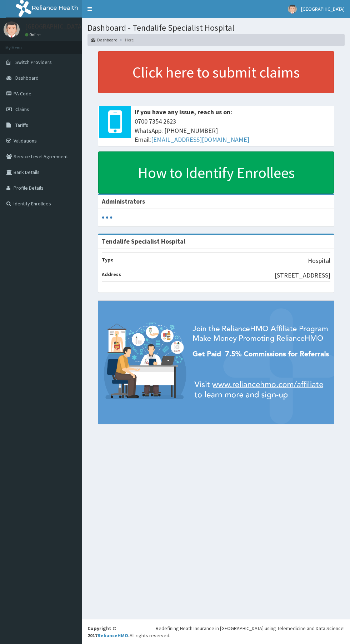 The image size is (350, 644). I want to click on span: Claims, so click(22, 109).